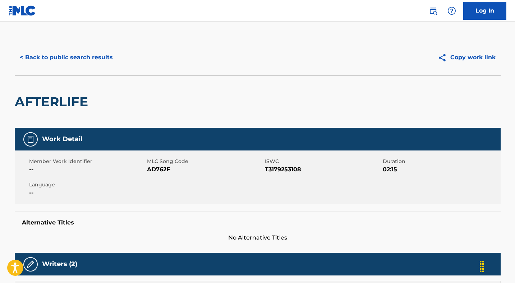 This screenshot has width=515, height=283. Describe the element at coordinates (87, 161) in the screenshot. I see `span: Member Work Identifier` at that location.